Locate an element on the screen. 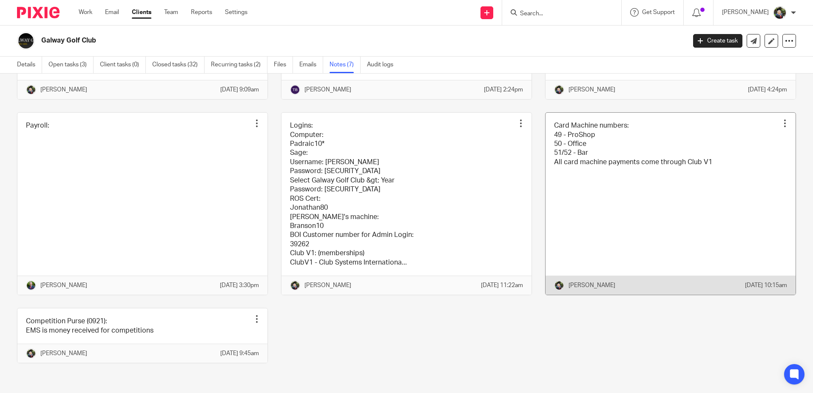 This screenshot has width=813, height=393. a: Create task is located at coordinates (718, 41).